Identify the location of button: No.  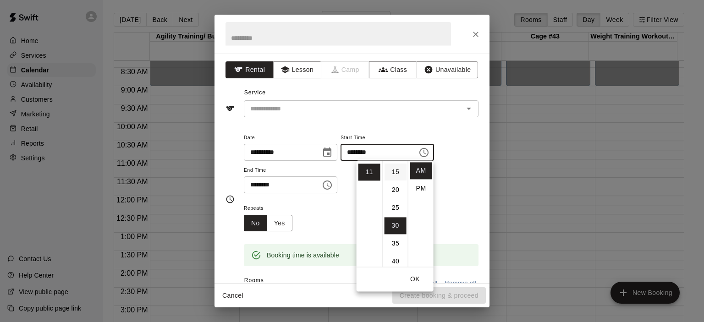
(255, 223).